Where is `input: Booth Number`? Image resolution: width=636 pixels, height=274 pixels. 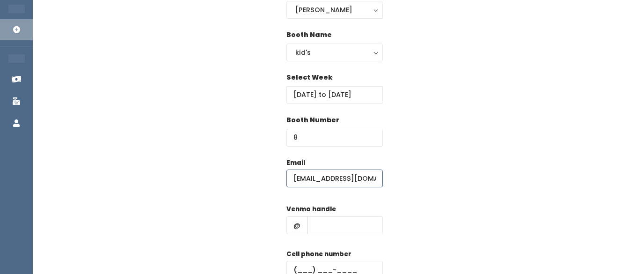
input: Booth Number is located at coordinates (335, 138).